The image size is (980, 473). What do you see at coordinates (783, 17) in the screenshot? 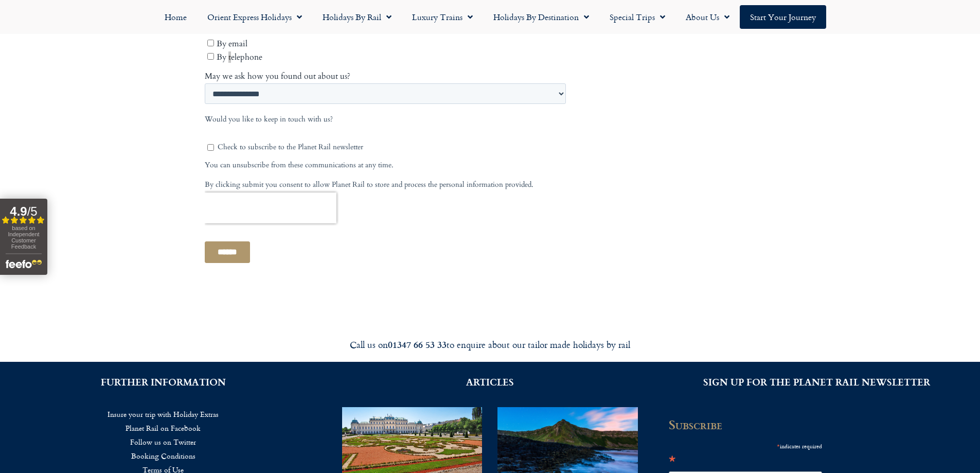
I see `a: Start your Journey` at bounding box center [783, 17].